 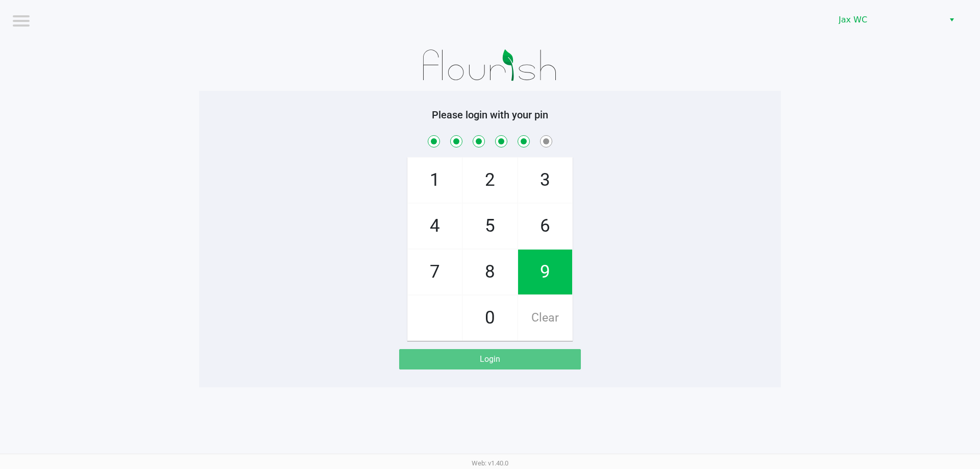 I want to click on span: 5, so click(x=490, y=226).